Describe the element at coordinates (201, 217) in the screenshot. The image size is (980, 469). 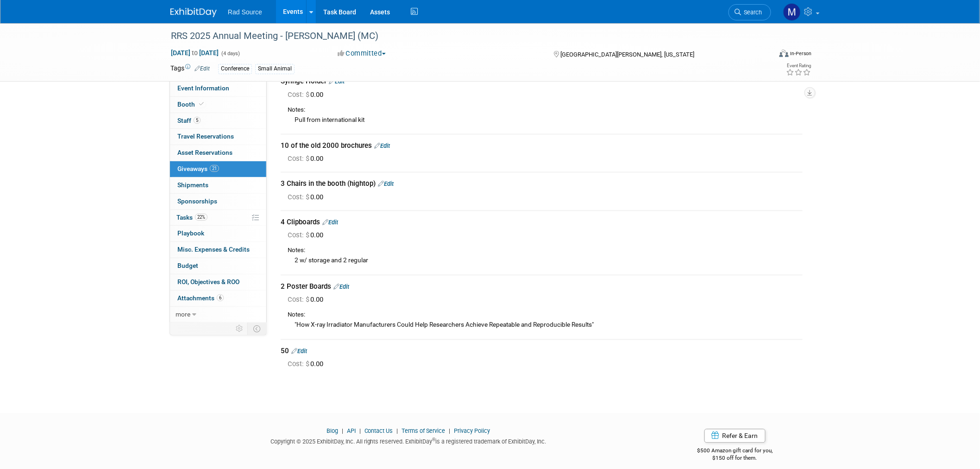
I see `span: 22%` at that location.